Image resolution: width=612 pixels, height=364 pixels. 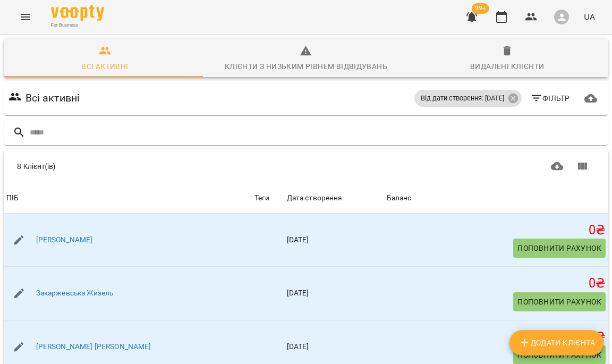 What do you see at coordinates (53, 98) in the screenshot?
I see `h6: Всі активні` at bounding box center [53, 98].